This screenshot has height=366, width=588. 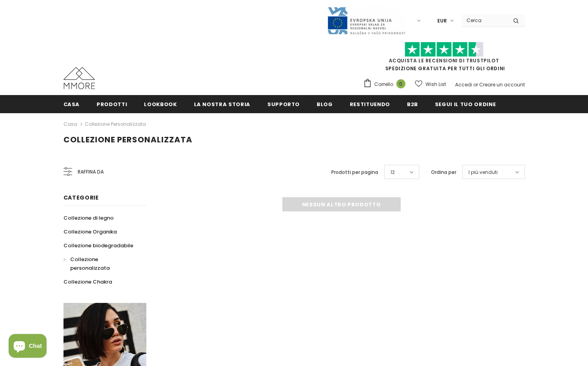 I want to click on a: La nostra storia, so click(x=222, y=104).